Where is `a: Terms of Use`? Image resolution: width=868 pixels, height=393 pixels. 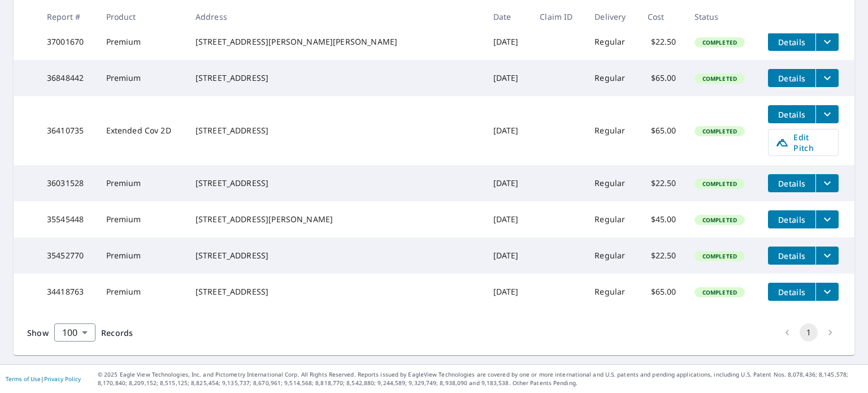
a: Terms of Use is located at coordinates (23, 379).